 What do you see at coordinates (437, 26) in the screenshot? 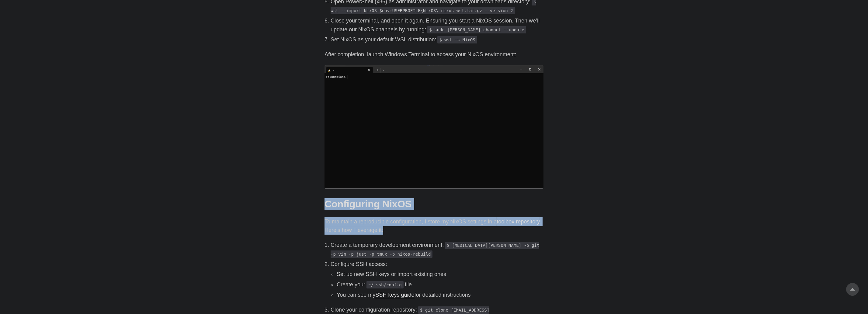
I see `p: Close your terminal, and open it again. Ensuring you start a NixOS session. Then we’ll update our...` at bounding box center [437, 26].